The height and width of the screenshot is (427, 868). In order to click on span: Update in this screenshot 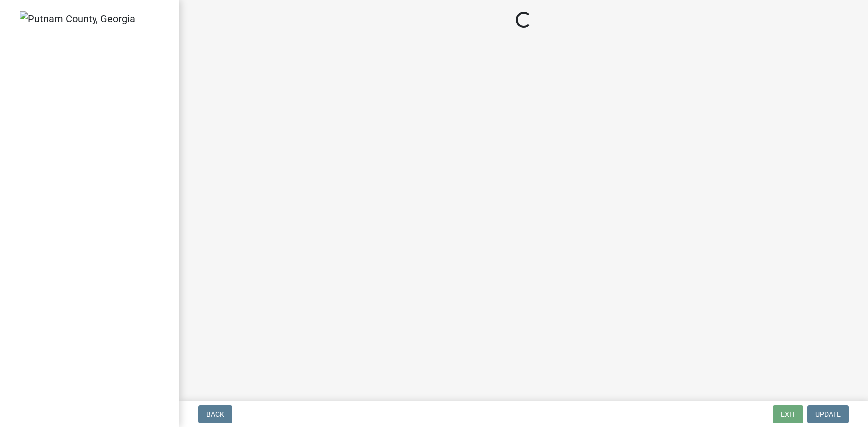, I will do `click(828, 414)`.